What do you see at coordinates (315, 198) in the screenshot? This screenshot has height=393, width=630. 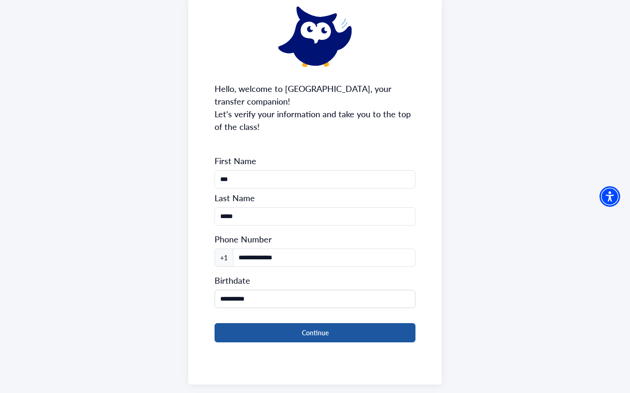 I see `span: Last Name` at bounding box center [315, 198].